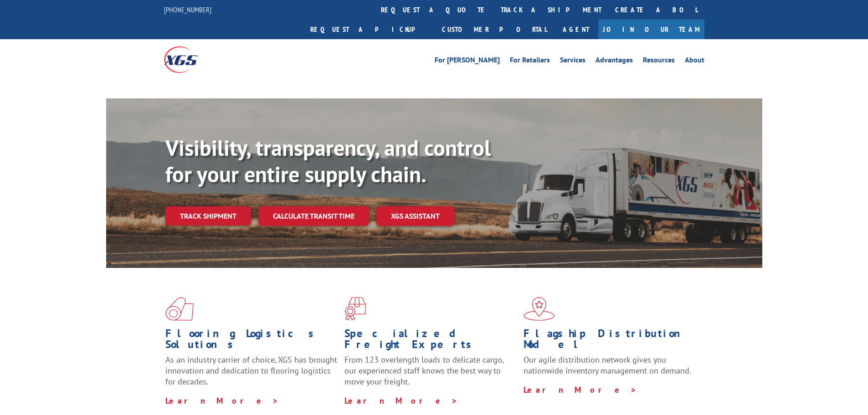 This screenshot has height=415, width=868. I want to click on a: Join Our Team, so click(651, 29).